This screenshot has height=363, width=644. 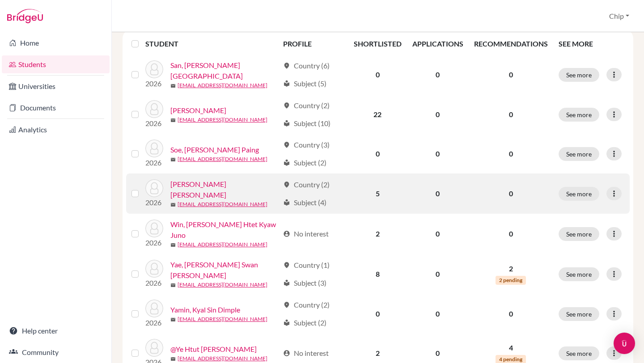 I want to click on a: Students, so click(x=55, y=64).